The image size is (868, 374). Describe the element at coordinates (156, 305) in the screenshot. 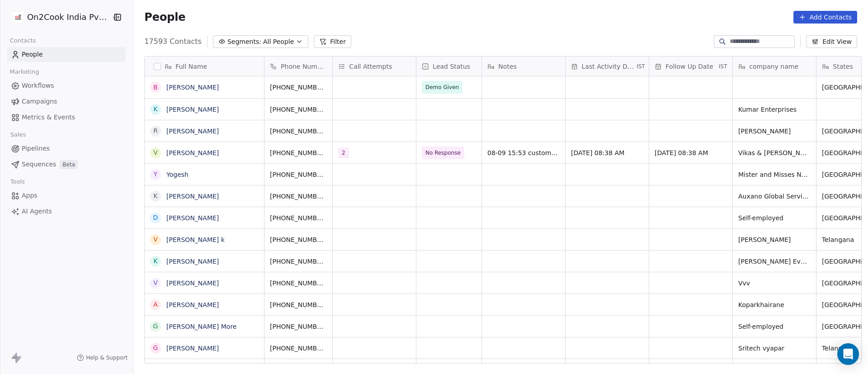

I see `div: A` at that location.